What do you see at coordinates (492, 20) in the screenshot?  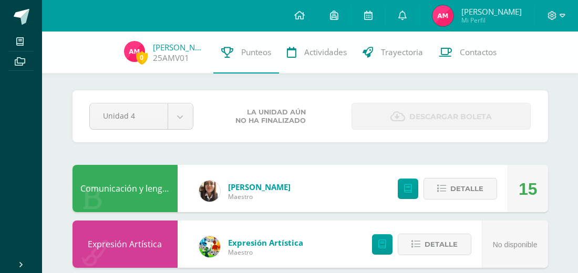 I see `span: Mi Perfil` at bounding box center [492, 20].